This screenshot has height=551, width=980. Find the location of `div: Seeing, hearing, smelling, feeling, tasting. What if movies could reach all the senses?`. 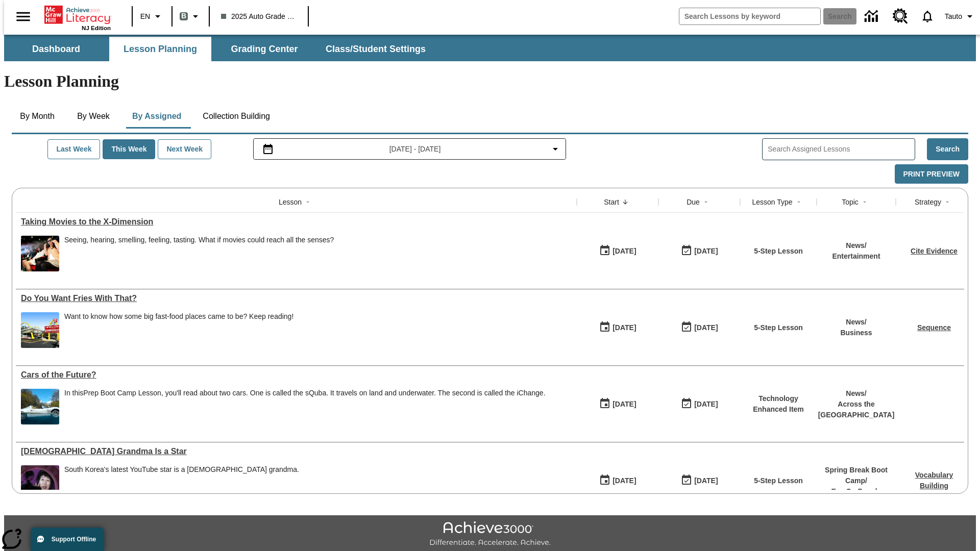

div: Seeing, hearing, smelling, feeling, tasting. What if movies could reach all the senses? is located at coordinates (199, 240).